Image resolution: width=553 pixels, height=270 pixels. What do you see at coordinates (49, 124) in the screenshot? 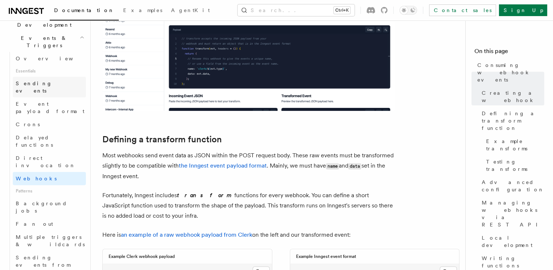
I see `a: Crons` at bounding box center [49, 124].